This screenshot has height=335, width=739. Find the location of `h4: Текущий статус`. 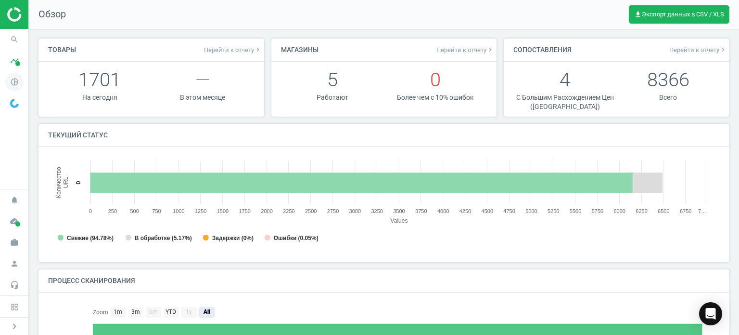

h4: Текущий статус is located at coordinates (78, 135).